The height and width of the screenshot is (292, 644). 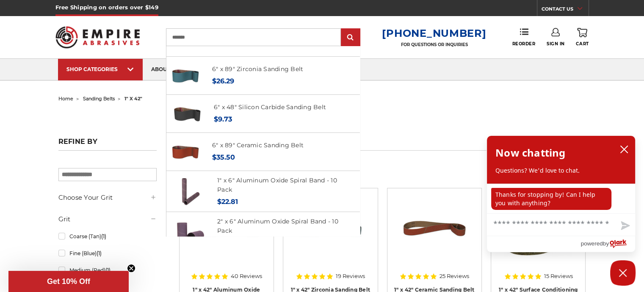 What do you see at coordinates (350, 276) in the screenshot?
I see `span: 19 Reviews` at bounding box center [350, 276].